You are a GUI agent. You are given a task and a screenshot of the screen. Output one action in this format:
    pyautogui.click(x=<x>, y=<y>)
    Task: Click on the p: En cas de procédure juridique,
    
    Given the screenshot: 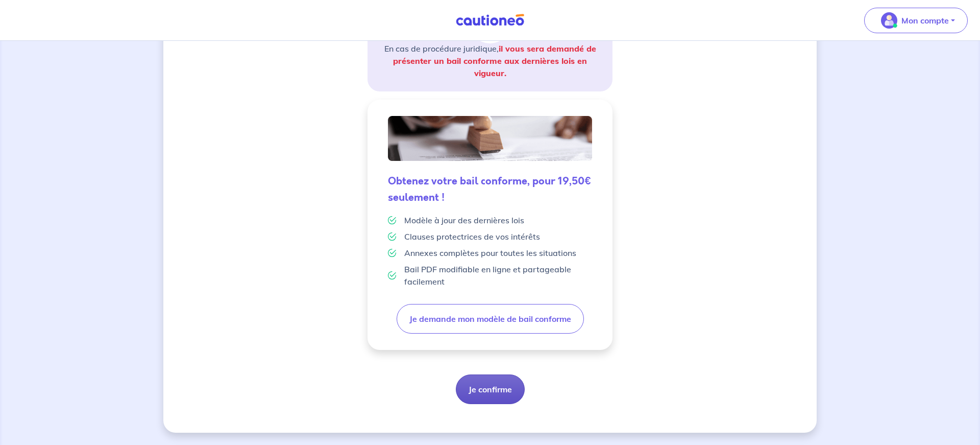 What is the action you would take?
    pyautogui.click(x=490, y=61)
    